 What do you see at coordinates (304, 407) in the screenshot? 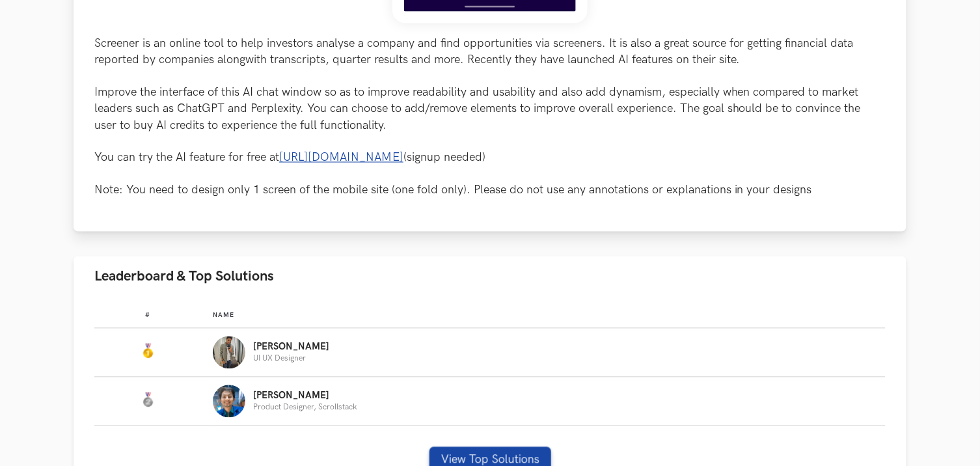
I see `p: Product Designer, Scrollstack` at bounding box center [304, 407].